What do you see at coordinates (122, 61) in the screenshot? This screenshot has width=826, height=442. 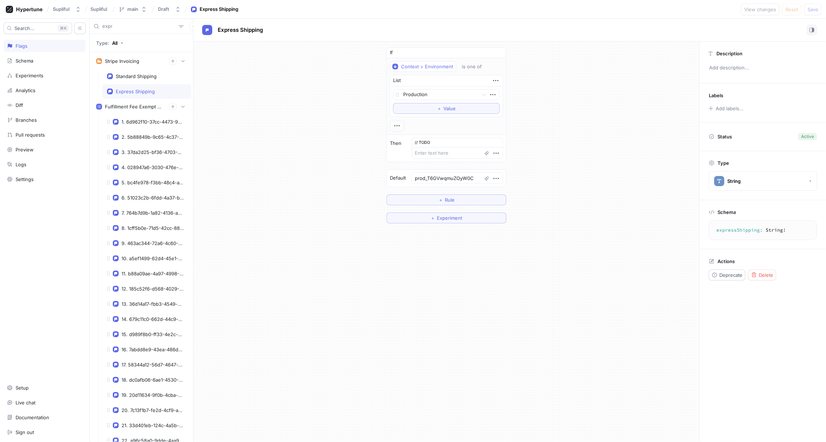 I see `div: Stripe Invoicing` at bounding box center [122, 61].